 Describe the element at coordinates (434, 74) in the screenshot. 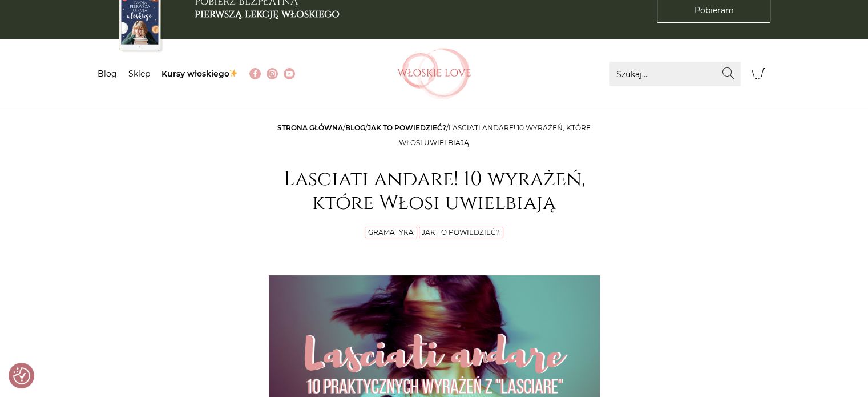

I see `img: Włoskielove` at that location.